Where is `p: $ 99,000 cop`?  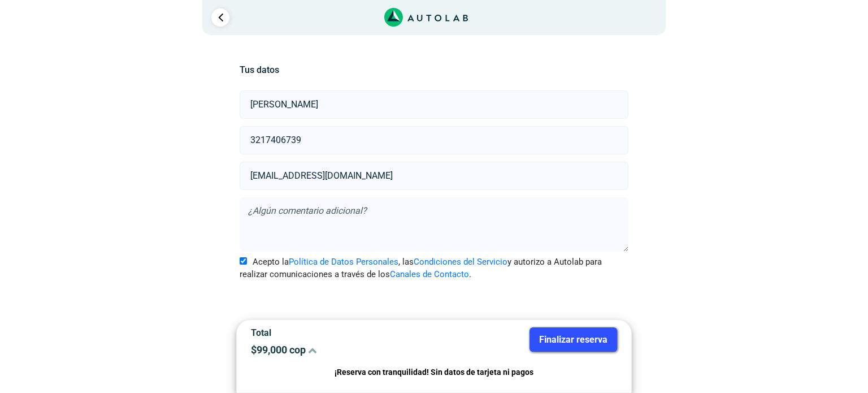 p: $ 99,000 cop is located at coordinates (338, 350).